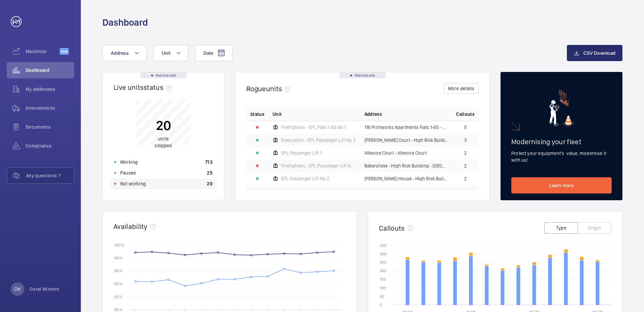 The image size is (644, 312). What do you see at coordinates (118, 296) in the screenshot?
I see `text: 92 %` at bounding box center [118, 296].